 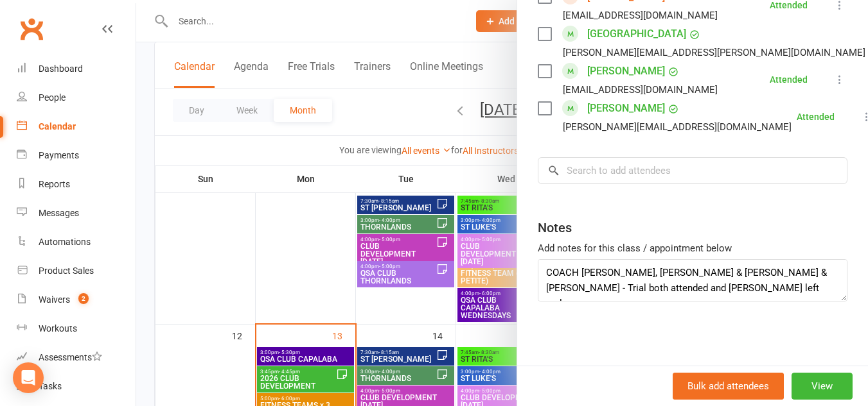 What do you see at coordinates (76, 271) in the screenshot?
I see `a: Product Sales` at bounding box center [76, 271].